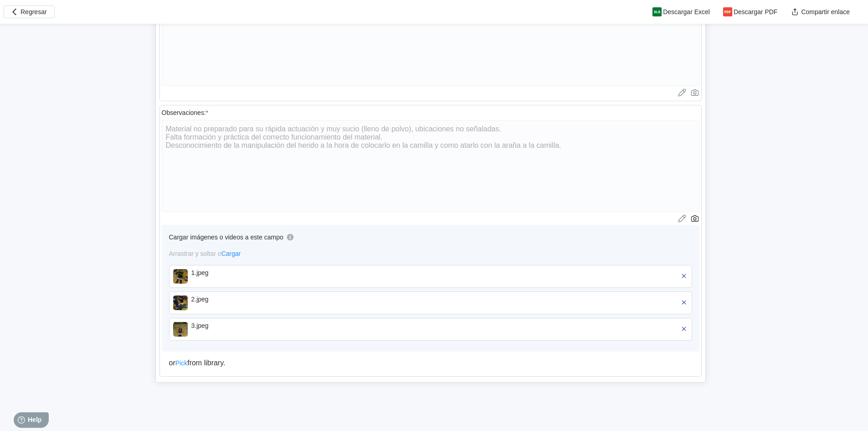 The height and width of the screenshot is (431, 868). Describe the element at coordinates (226, 237) in the screenshot. I see `div: Cargar imágenes o videos a este campo` at that location.